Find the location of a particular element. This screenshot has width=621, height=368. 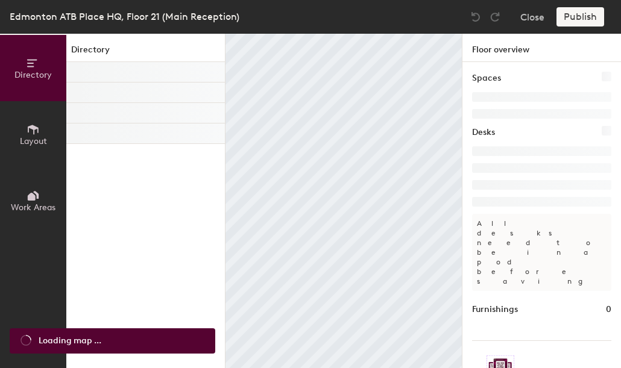

h1: Spaces is located at coordinates (486, 78).